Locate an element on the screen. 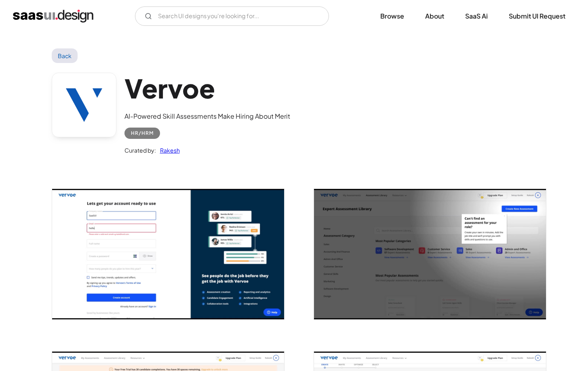 Image resolution: width=588 pixels, height=371 pixels. a: Back is located at coordinates (65, 56).